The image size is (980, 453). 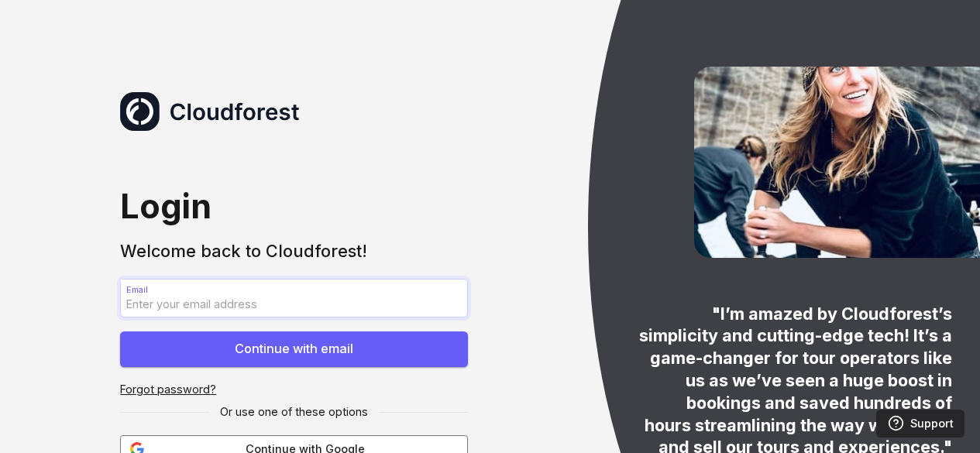 What do you see at coordinates (932, 423) in the screenshot?
I see `span: Support` at bounding box center [932, 423].